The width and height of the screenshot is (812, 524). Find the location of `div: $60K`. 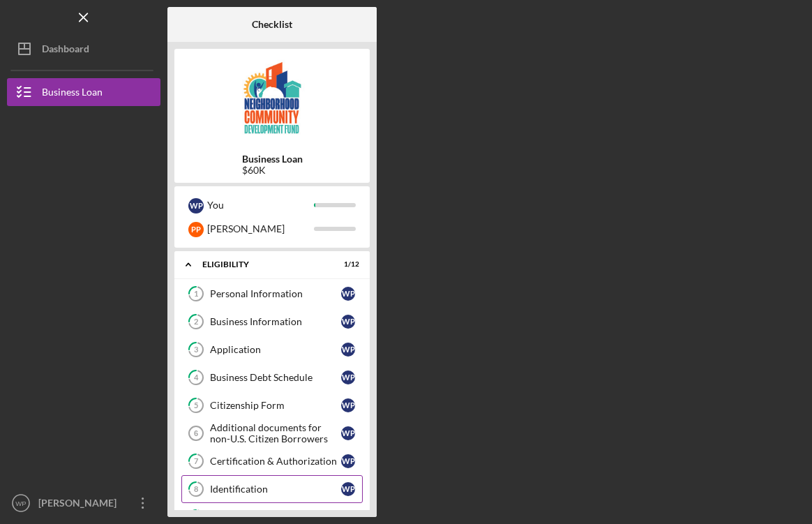

div: $60K is located at coordinates (272, 171).